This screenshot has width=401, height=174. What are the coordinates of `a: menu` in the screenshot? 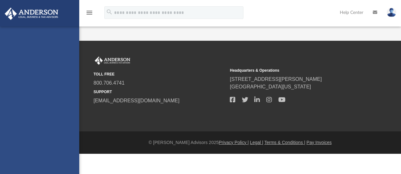 It's located at (89, 14).